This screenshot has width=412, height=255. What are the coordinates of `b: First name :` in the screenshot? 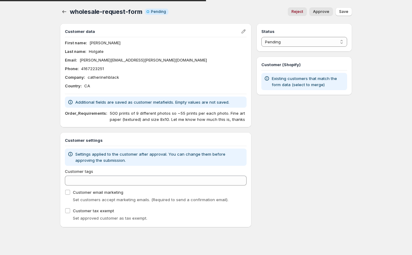 It's located at (76, 43).